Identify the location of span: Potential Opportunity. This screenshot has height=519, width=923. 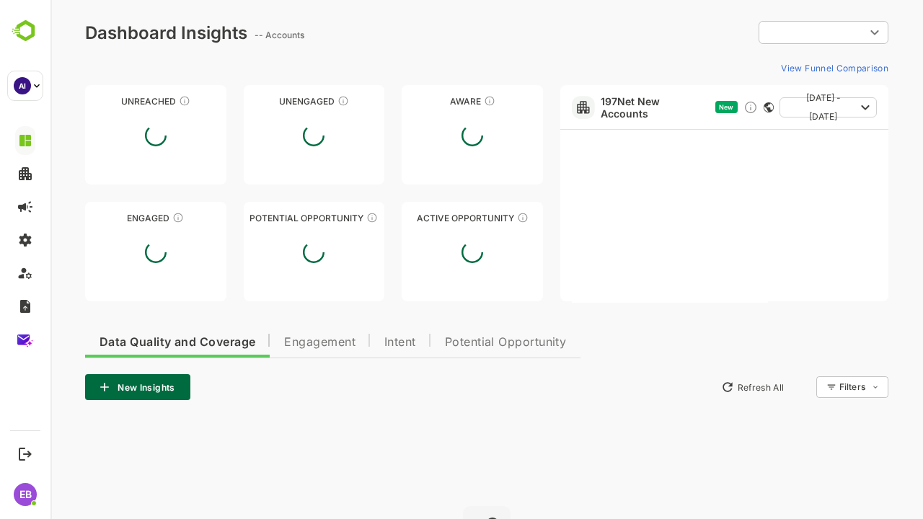
(455, 343).